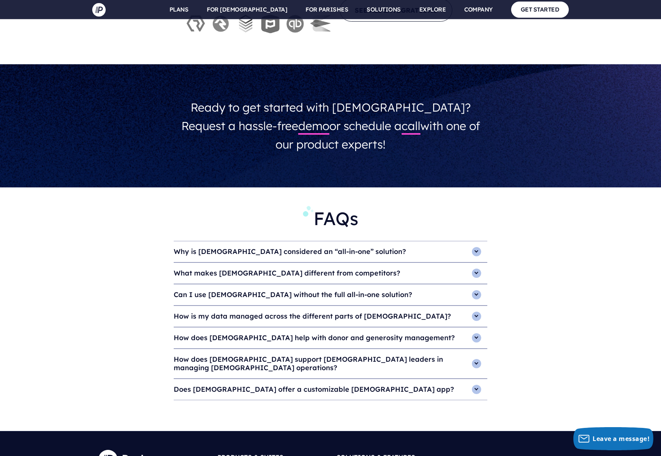 The image size is (661, 456). Describe the element at coordinates (258, 24) in the screenshot. I see `img: logos-integrations.png` at that location.